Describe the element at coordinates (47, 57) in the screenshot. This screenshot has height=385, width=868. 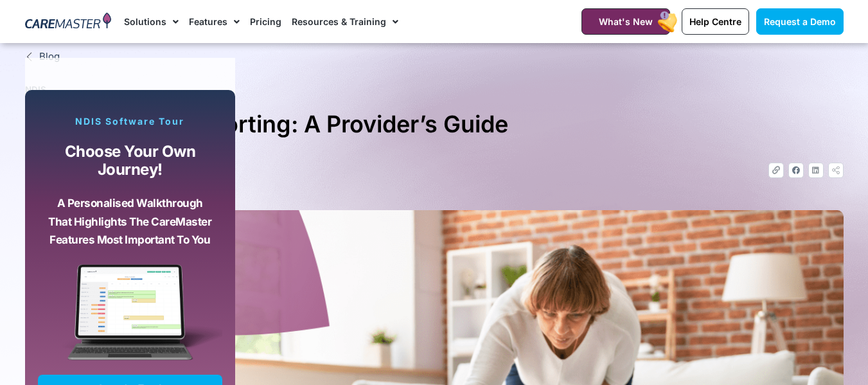
I see `span: Blog` at that location.